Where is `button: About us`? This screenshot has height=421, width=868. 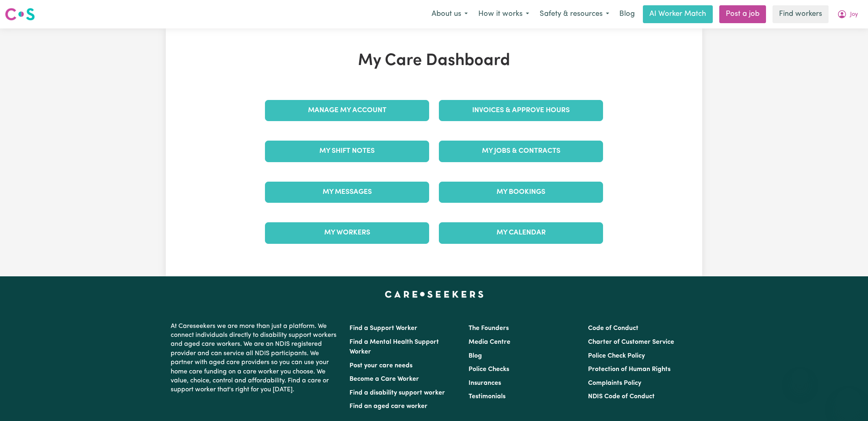
button: About us is located at coordinates (449, 14).